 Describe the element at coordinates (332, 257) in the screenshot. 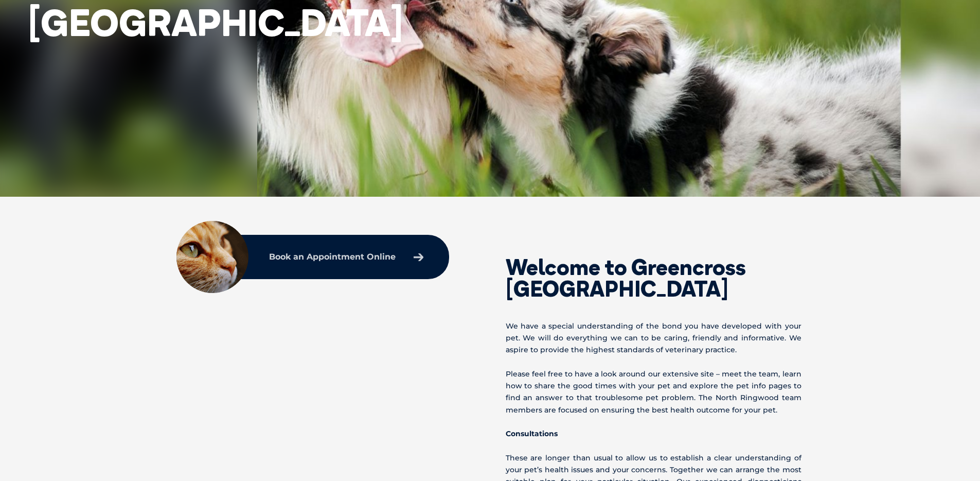

I see `p: Book an Appointment Online` at that location.